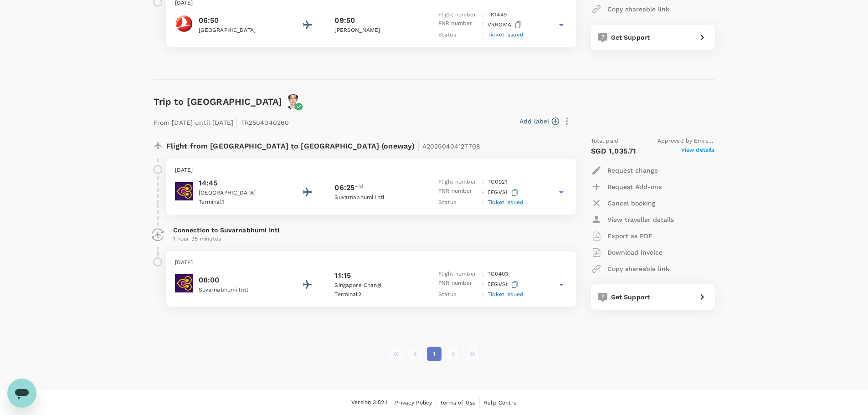 Image resolution: width=868 pixels, height=415 pixels. Describe the element at coordinates (414, 403) in the screenshot. I see `a: Privacy Policy` at that location.